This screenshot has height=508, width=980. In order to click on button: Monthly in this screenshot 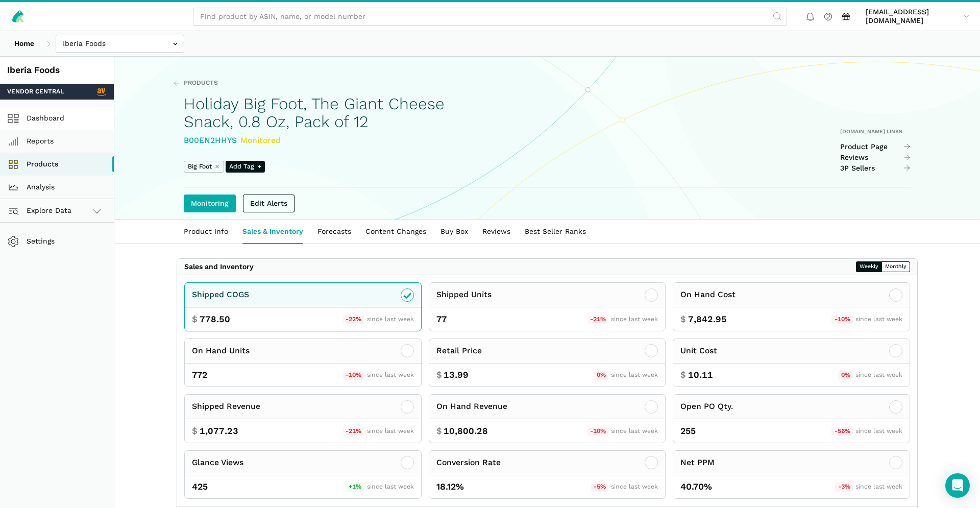, I will do `click(896, 266)`.